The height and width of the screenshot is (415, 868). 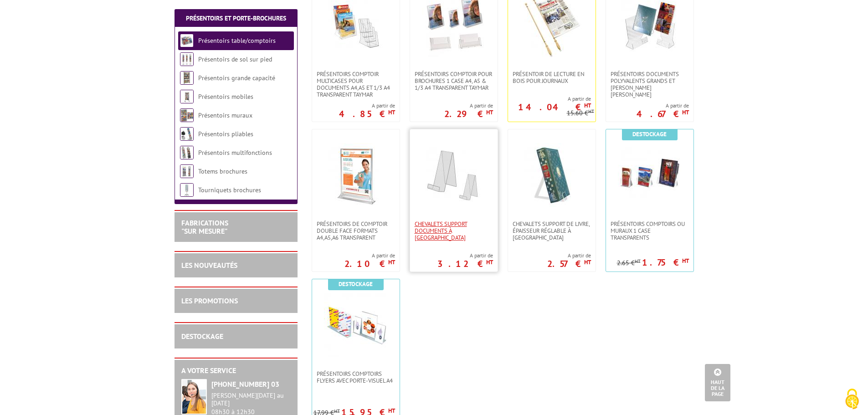 I want to click on span: Présentoir de lecture en bois pour journaux, so click(x=552, y=77).